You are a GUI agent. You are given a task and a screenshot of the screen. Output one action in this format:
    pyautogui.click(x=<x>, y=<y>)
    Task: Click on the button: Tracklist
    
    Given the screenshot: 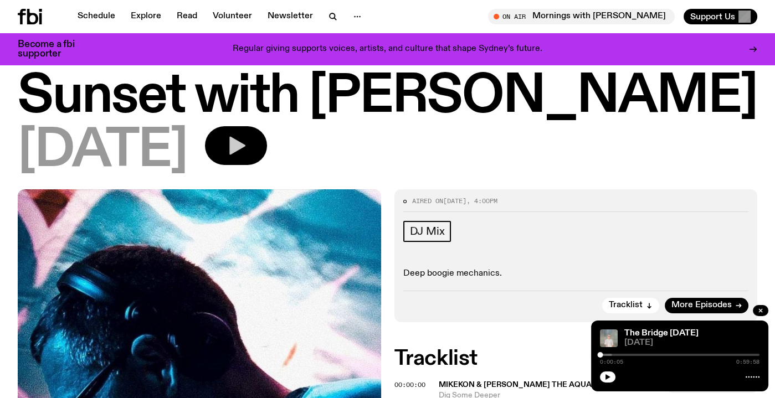 What is the action you would take?
    pyautogui.click(x=631, y=306)
    